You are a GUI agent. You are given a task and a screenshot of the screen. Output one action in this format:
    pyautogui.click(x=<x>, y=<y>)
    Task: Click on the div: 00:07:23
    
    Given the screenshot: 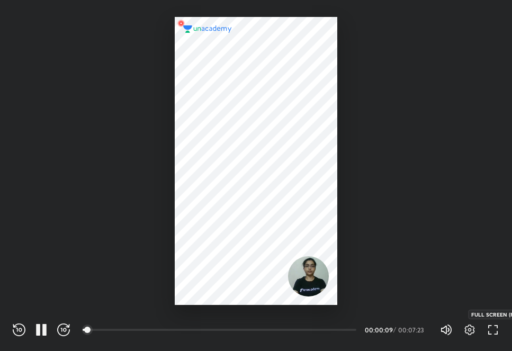 What is the action you would take?
    pyautogui.click(x=413, y=330)
    